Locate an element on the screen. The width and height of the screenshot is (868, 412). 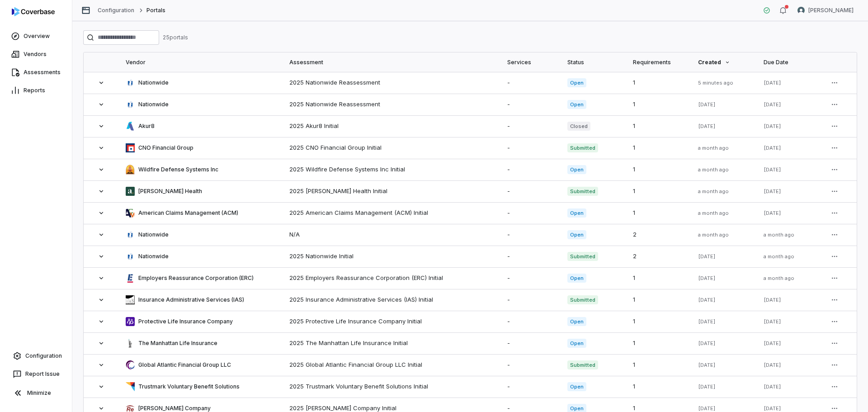
span: Akur8 is located at coordinates (146, 126).